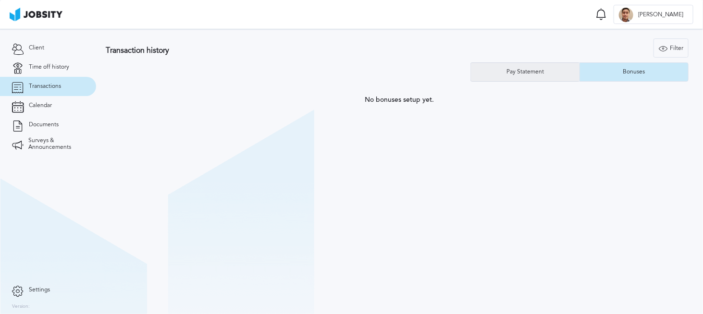 Image resolution: width=703 pixels, height=314 pixels. Describe the element at coordinates (40, 106) in the screenshot. I see `span: Calendar` at that location.